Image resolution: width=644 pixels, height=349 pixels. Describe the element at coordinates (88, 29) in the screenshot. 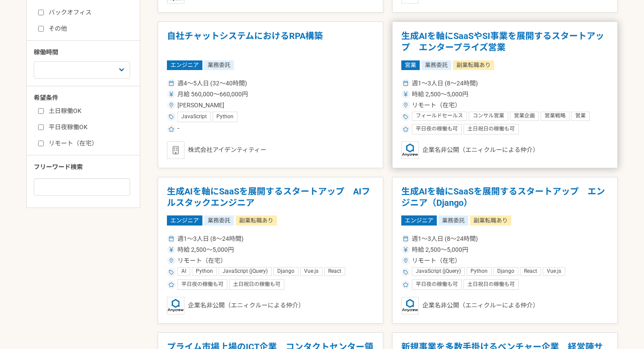

I see `label: その他` at that location.